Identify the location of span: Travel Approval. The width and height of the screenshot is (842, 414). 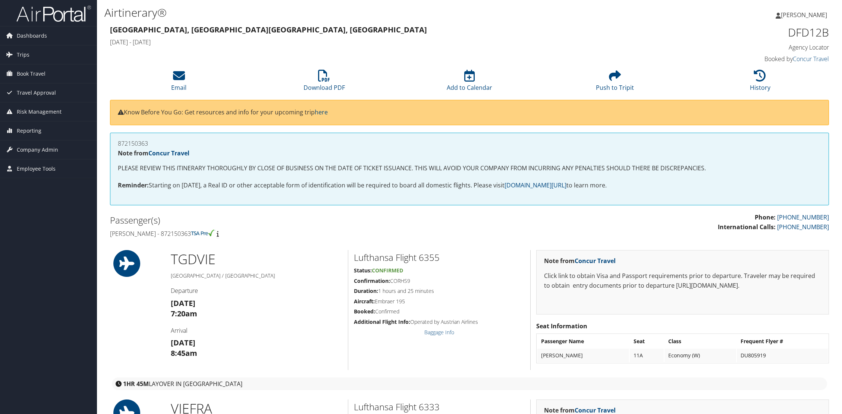
(36, 93).